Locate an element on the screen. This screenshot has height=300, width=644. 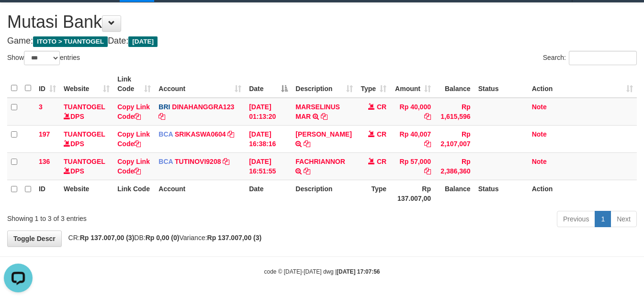
span: ITOTO > TUANTOGEL is located at coordinates (71, 42).